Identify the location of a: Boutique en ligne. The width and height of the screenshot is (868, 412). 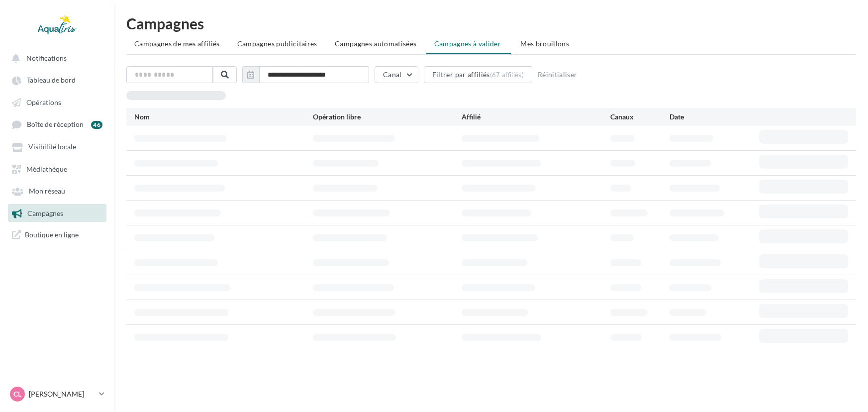
(57, 234).